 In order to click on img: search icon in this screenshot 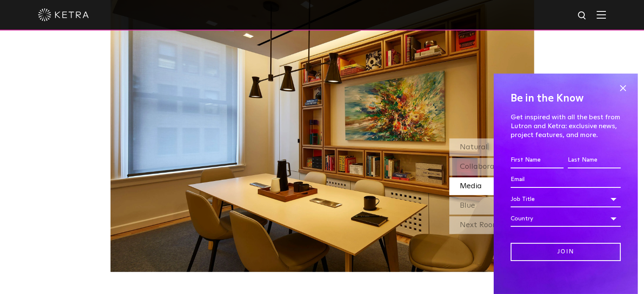, I will do `click(582, 16)`.